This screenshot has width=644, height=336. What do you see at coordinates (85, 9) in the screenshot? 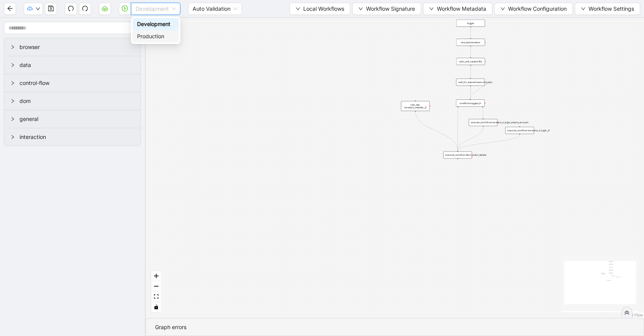
I see `button: redo` at bounding box center [85, 9].